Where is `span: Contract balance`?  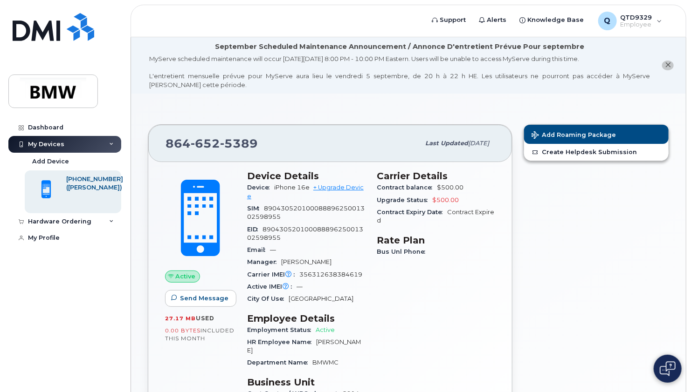 span: Contract balance is located at coordinates (406, 187).